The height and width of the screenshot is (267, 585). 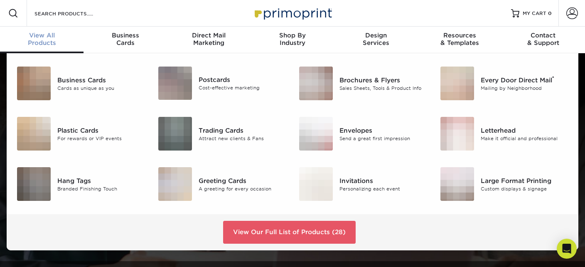 What do you see at coordinates (383, 88) in the screenshot?
I see `div: Sales Sheets, Tools & Product Info` at bounding box center [383, 88].